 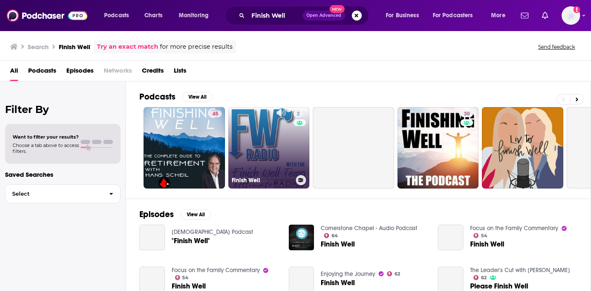 I want to click on span: Open Advanced, so click(x=323, y=16).